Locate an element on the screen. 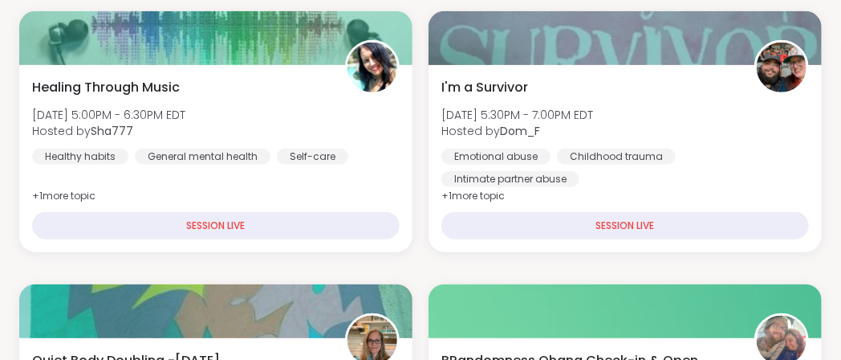 The image size is (841, 360). div: Healthy habits is located at coordinates (80, 156).